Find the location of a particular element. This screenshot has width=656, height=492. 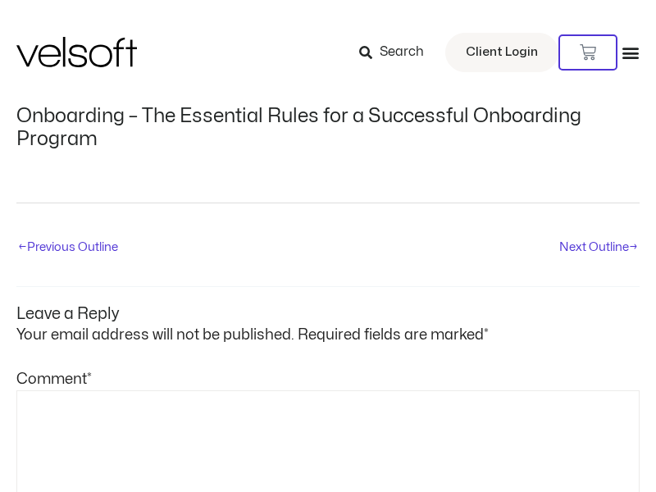

h1: Onboarding – The Essential Rules for a Successful Onboarding Program is located at coordinates (328, 128).